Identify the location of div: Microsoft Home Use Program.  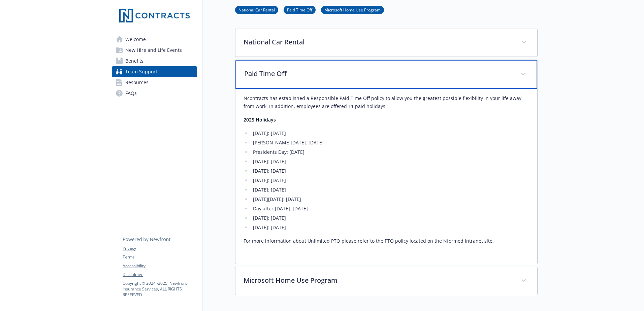
(386, 281).